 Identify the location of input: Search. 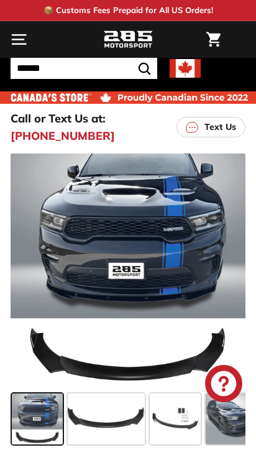
(84, 68).